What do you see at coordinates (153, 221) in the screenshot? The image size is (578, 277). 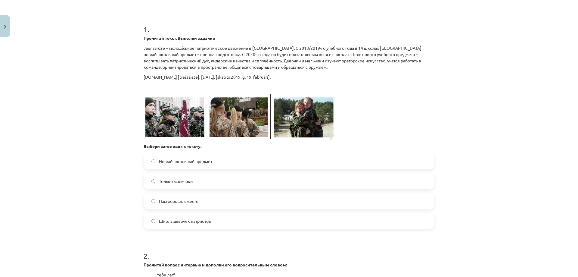 I see `input: Школа девочек патриотов` at bounding box center [153, 221].